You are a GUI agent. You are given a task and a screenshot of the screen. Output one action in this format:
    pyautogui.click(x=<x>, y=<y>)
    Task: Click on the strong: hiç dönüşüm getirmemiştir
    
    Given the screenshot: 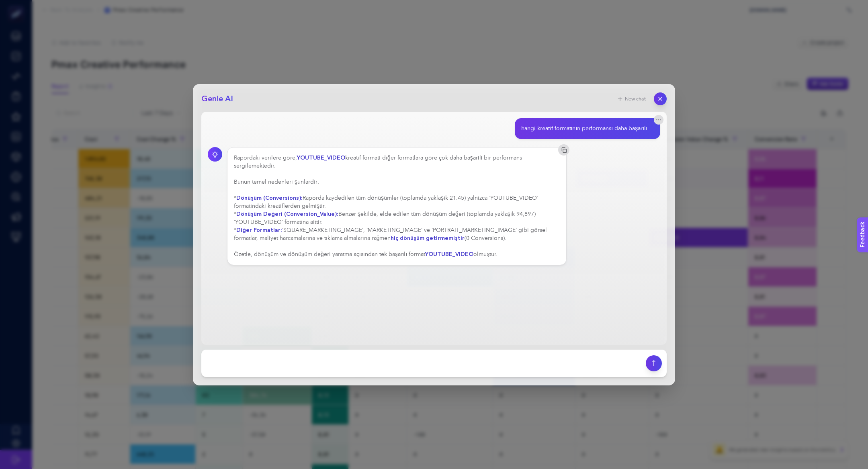 What is the action you would take?
    pyautogui.click(x=427, y=238)
    